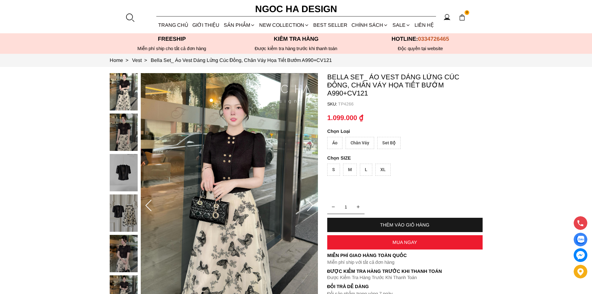 The width and height of the screenshot is (592, 294). I want to click on img: Bella Set_ Áo Vest Dáng Lửng Cúc Đồng, Chân Váy Họa Tiết Bướm A990+CV121_mini_3, so click(124, 213).